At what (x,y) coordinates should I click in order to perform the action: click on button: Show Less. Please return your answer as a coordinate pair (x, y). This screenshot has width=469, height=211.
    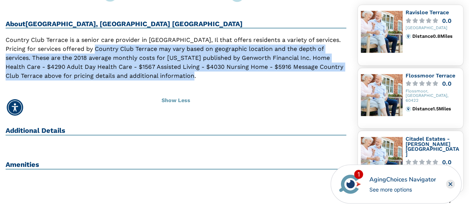
    Looking at the image, I should click on (176, 100).